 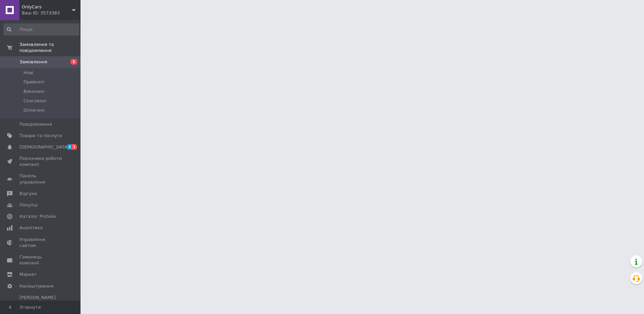 What do you see at coordinates (34, 82) in the screenshot?
I see `span: Прийняті` at bounding box center [34, 82].